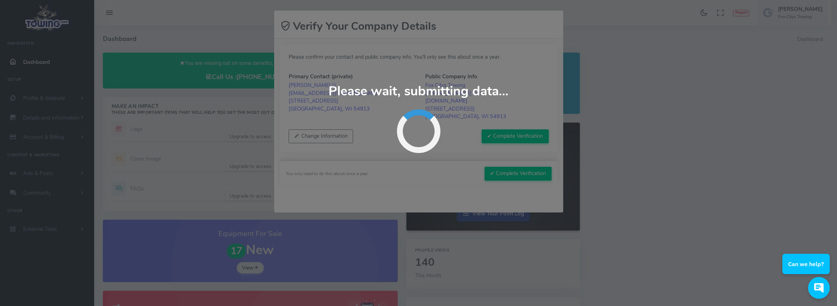  Describe the element at coordinates (487, 76) in the screenshot. I see `h5: Public Company Info` at that location.